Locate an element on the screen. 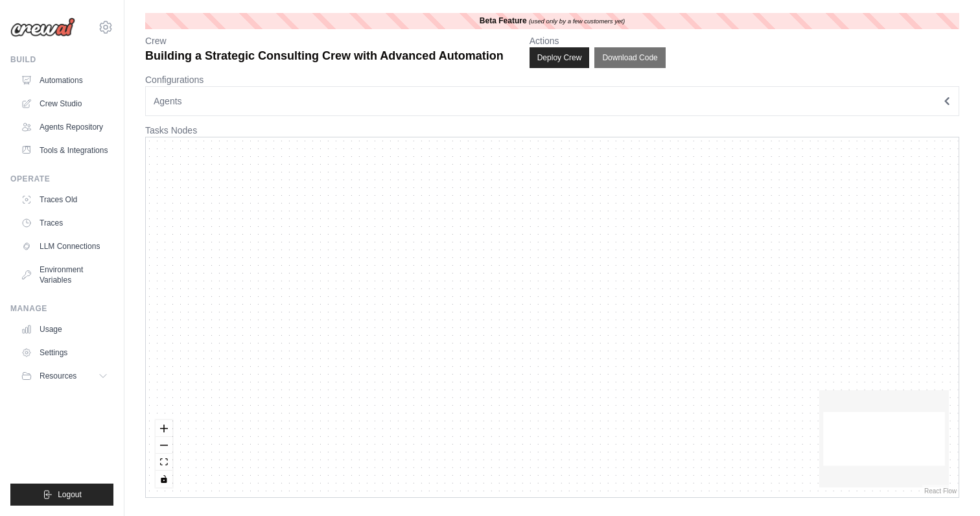 The width and height of the screenshot is (980, 516). span: Logout is located at coordinates (69, 495).